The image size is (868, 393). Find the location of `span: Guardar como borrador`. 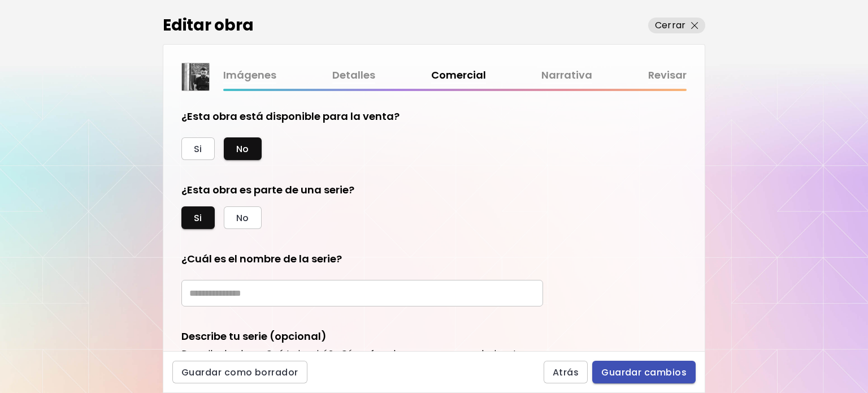

span: Guardar como borrador is located at coordinates (240, 372).